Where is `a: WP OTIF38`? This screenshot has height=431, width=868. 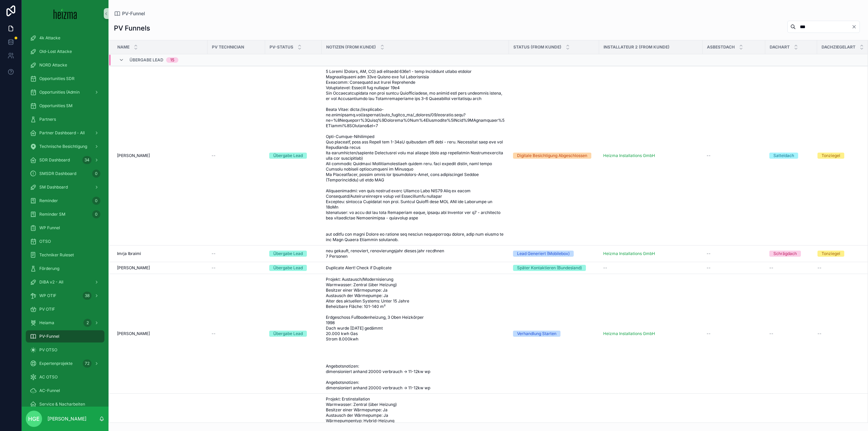 a: WP OTIF38 is located at coordinates (65, 296).